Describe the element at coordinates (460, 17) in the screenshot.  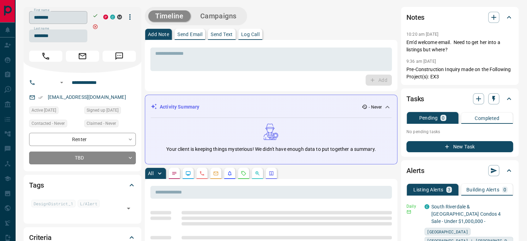
I see `div: Notes` at that location.